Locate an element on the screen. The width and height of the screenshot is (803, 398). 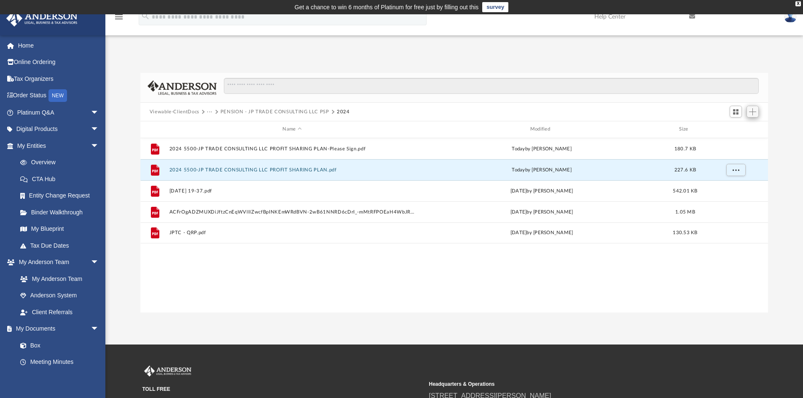
a: My Entitiesarrow_drop_down is located at coordinates (59, 146).